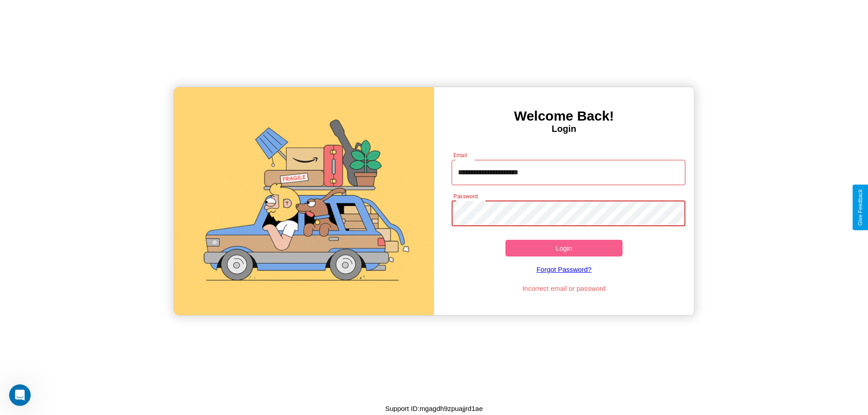 The height and width of the screenshot is (415, 868). What do you see at coordinates (304, 201) in the screenshot?
I see `img: gif` at bounding box center [304, 201].